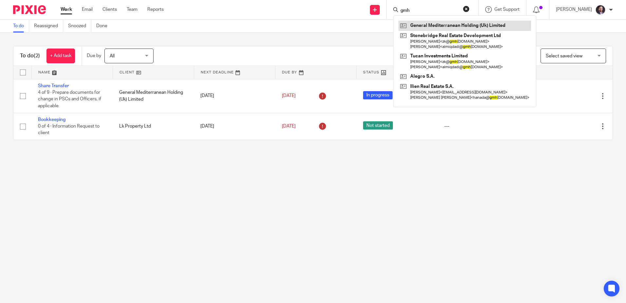 This screenshot has height=303, width=626. What do you see at coordinates (429, 11) in the screenshot?
I see `input: Search` at bounding box center [429, 11].